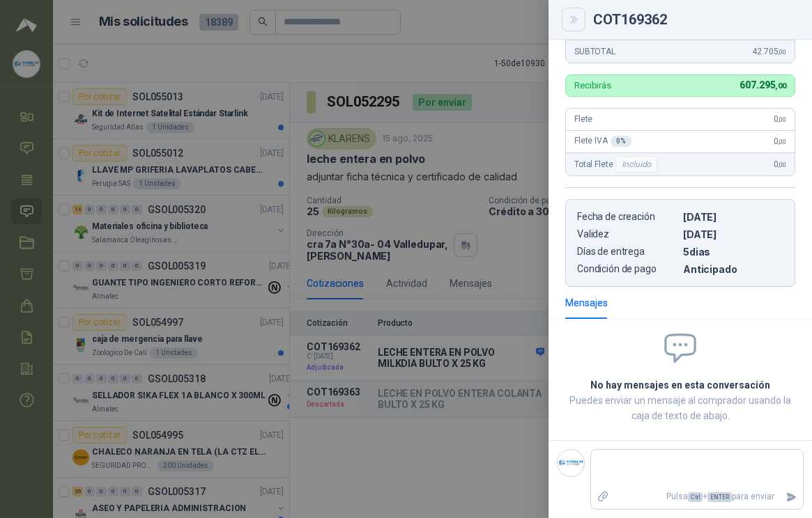  What do you see at coordinates (602, 141) in the screenshot?
I see `span: Flete IVA` at bounding box center [602, 141].